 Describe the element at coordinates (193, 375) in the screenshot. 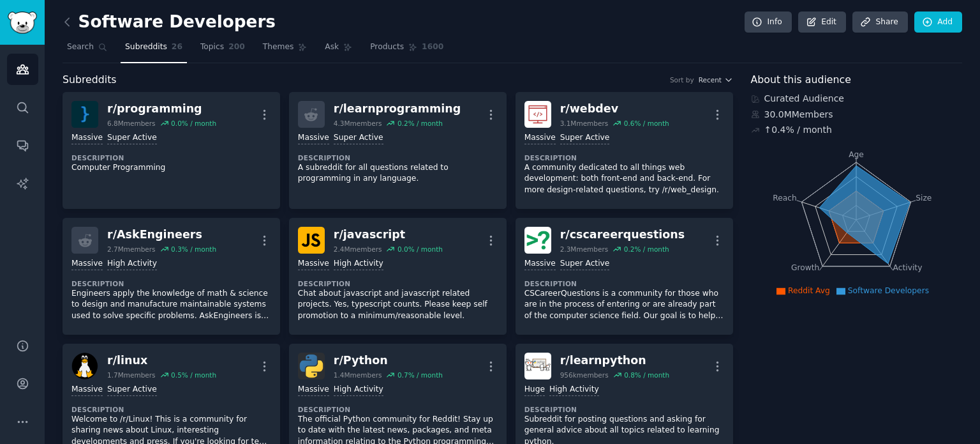

I see `div: 0.5 % / month` at that location.